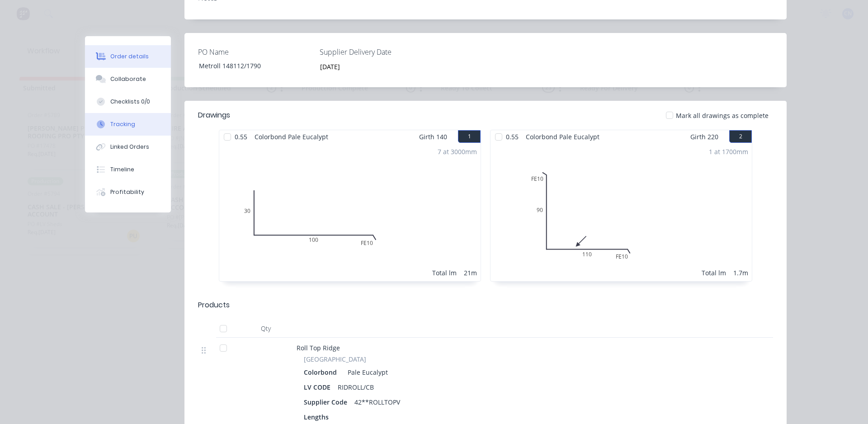 The width and height of the screenshot is (868, 424). Describe the element at coordinates (123, 124) in the screenshot. I see `div: Tracking` at that location.